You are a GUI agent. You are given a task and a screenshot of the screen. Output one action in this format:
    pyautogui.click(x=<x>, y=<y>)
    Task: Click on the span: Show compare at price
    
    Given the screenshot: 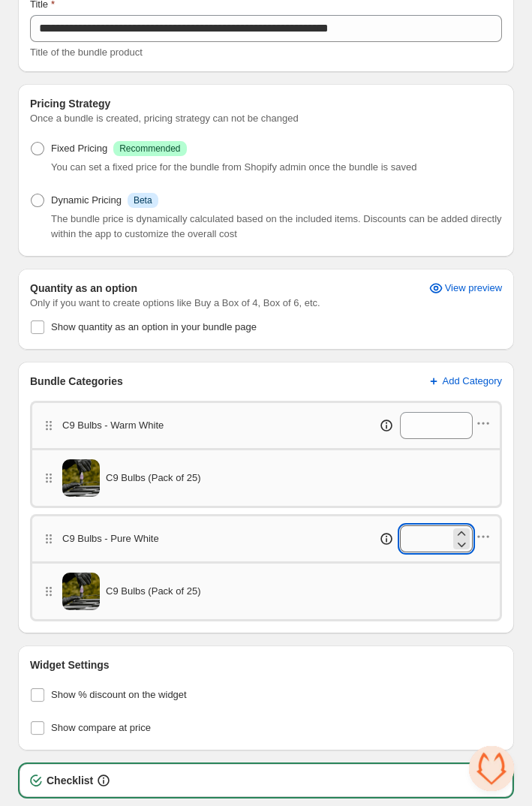 What is the action you would take?
    pyautogui.click(x=101, y=727)
    